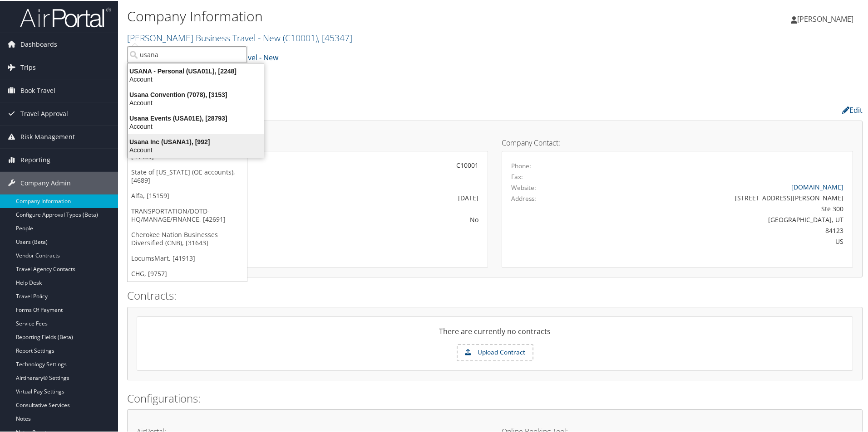 The image size is (868, 432). I want to click on div: C10001, so click(370, 164).